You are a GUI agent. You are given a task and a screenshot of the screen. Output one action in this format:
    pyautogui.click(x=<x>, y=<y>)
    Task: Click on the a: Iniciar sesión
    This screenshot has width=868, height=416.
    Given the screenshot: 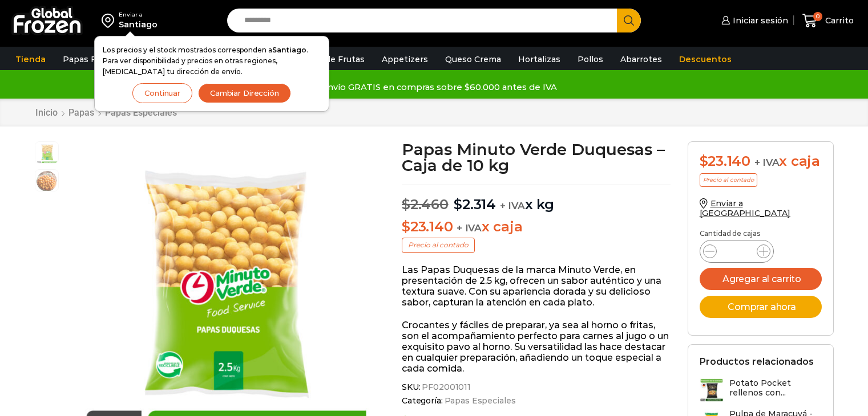 What is the action you would take?
    pyautogui.click(x=753, y=21)
    